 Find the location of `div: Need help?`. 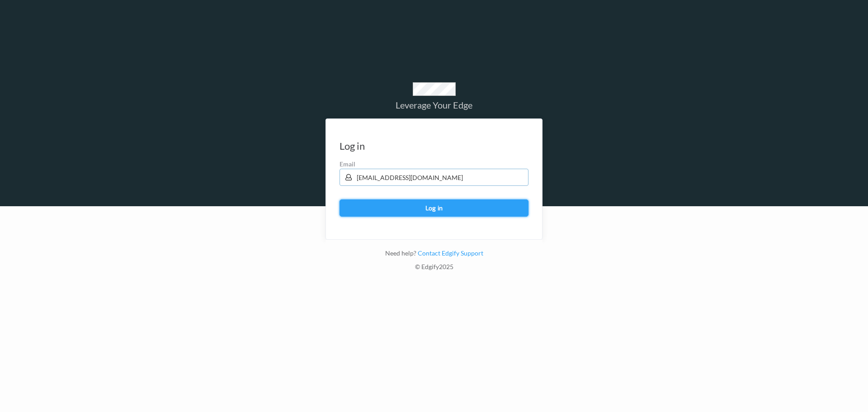

div: Need help? is located at coordinates (434, 255).